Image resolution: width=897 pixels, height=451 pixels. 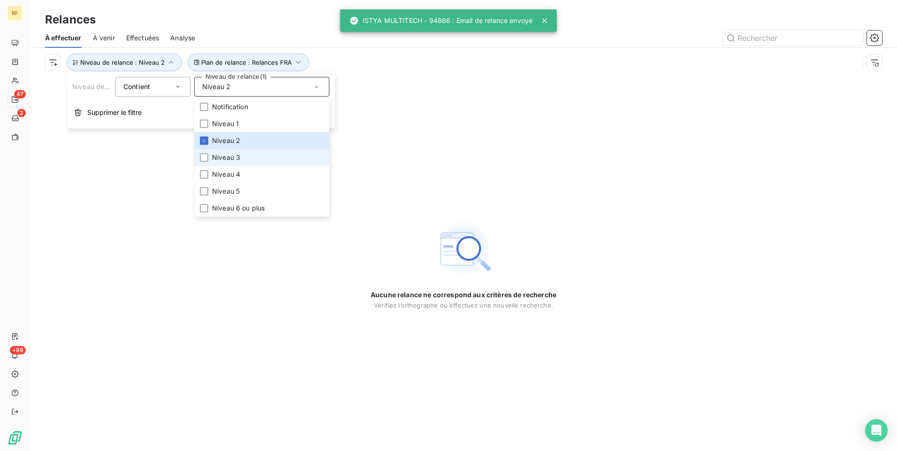 I want to click on span: Contient, so click(x=136, y=86).